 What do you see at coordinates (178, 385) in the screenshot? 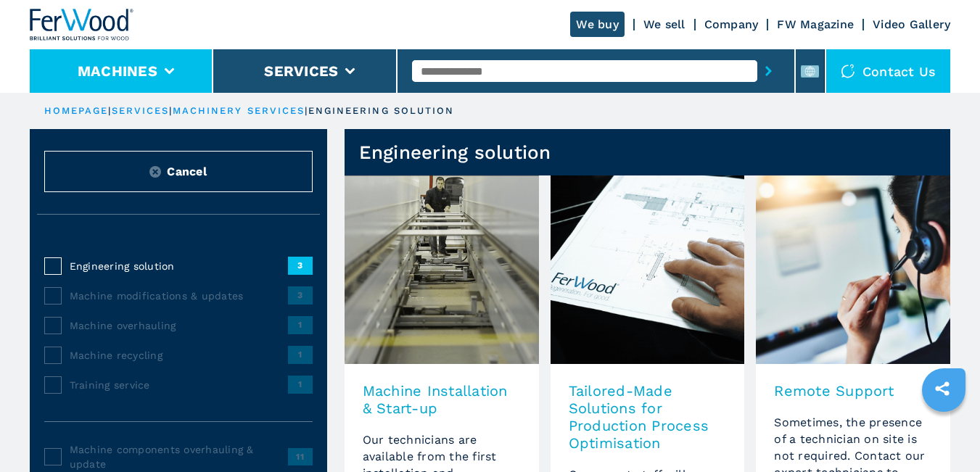
I see `span: Training service` at bounding box center [178, 385].